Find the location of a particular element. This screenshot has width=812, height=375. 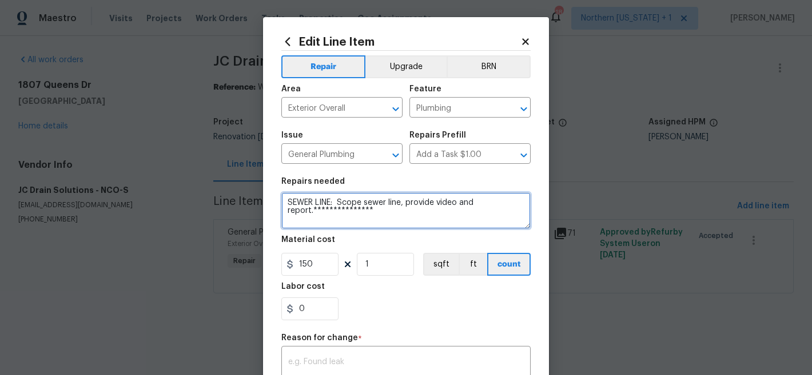

h5: Issue is located at coordinates (292, 135).